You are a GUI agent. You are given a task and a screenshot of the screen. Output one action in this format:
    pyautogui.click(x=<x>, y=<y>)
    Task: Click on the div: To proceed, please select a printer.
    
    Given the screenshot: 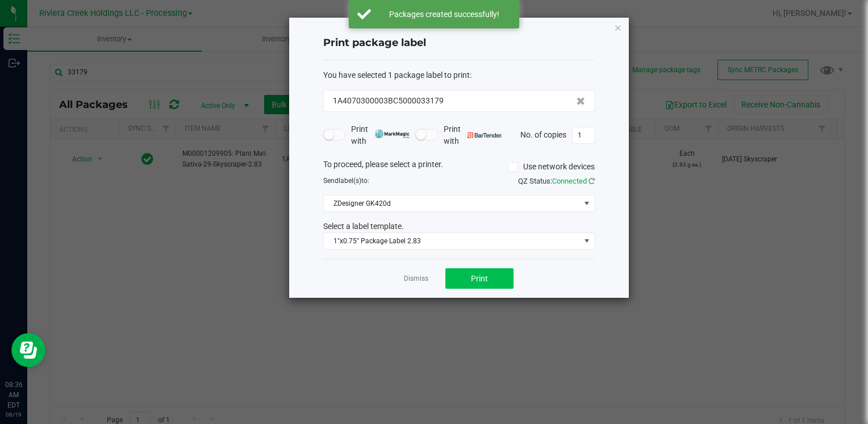 What is the action you would take?
    pyautogui.click(x=459, y=167)
    